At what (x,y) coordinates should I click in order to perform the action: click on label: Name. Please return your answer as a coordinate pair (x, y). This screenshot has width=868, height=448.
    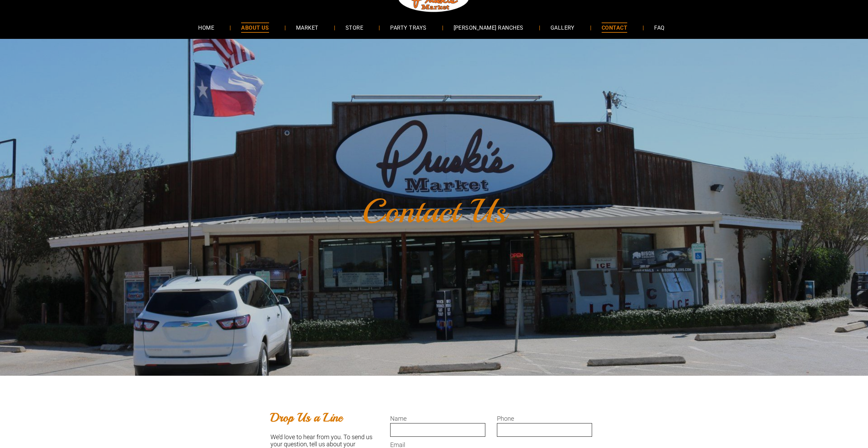
    Looking at the image, I should click on (437, 418).